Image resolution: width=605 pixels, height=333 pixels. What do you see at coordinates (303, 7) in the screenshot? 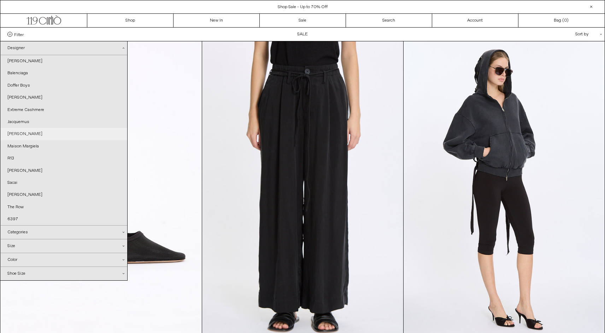
I see `span: Shop Sale - Up to 70% Off` at bounding box center [303, 7].